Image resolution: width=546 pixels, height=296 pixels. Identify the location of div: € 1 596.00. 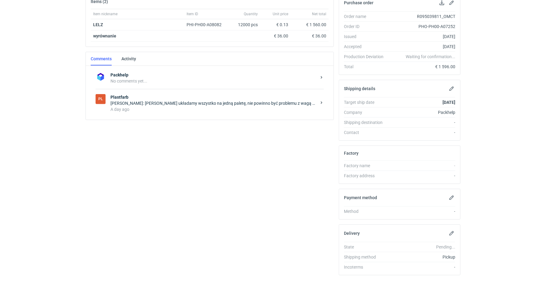
(422, 67).